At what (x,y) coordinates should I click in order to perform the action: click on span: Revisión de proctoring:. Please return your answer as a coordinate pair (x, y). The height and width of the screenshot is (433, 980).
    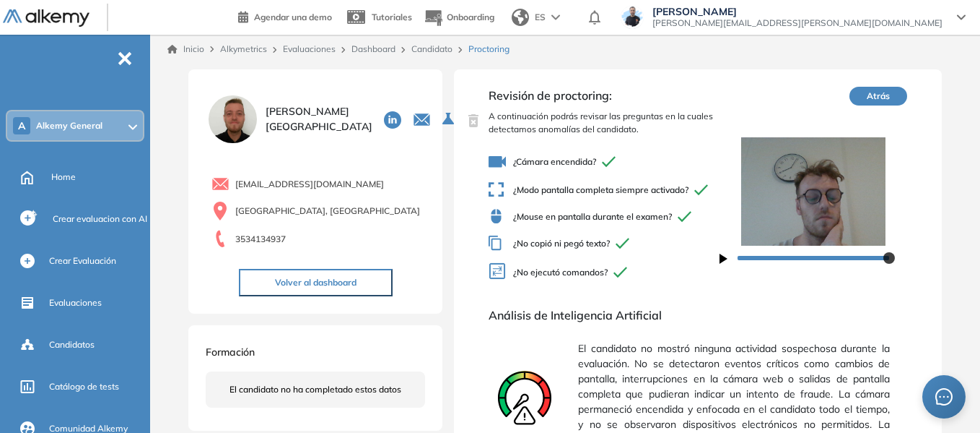
    Looking at the image, I should click on (604, 96).